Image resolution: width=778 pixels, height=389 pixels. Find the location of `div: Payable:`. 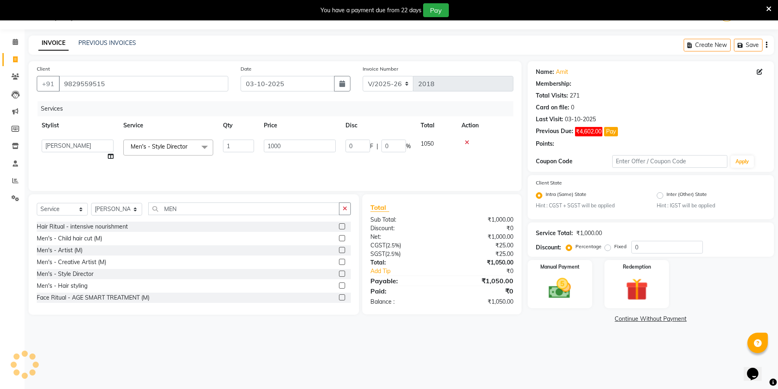

div: Payable: is located at coordinates (403, 281).